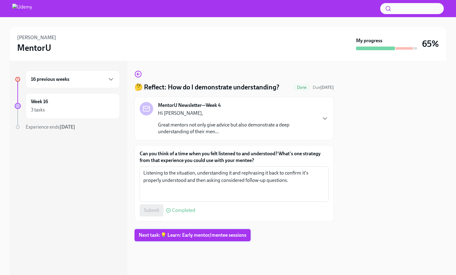  What do you see at coordinates (193, 235) in the screenshot?
I see `button: Next task:💡 Learn: Early mentor/mentee sessions` at bounding box center [193, 235].